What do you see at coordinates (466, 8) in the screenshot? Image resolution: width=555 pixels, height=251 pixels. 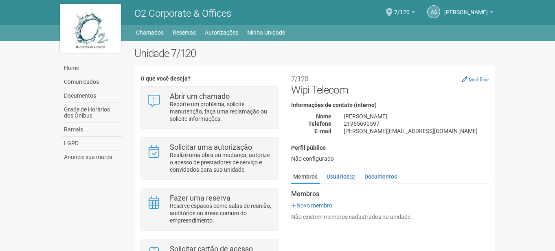 I see `span: Alex Sandro Martins Da Cunha` at bounding box center [466, 8].